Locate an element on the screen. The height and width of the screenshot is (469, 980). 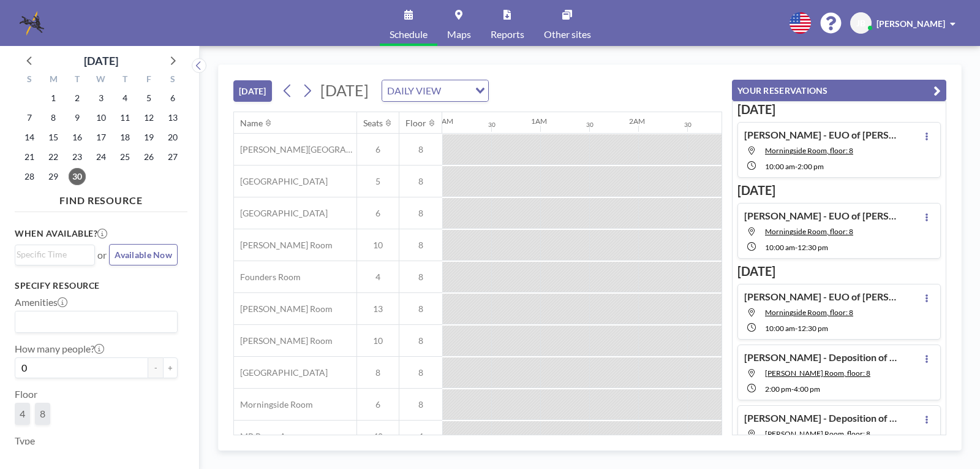
div: M is located at coordinates (53, 80).